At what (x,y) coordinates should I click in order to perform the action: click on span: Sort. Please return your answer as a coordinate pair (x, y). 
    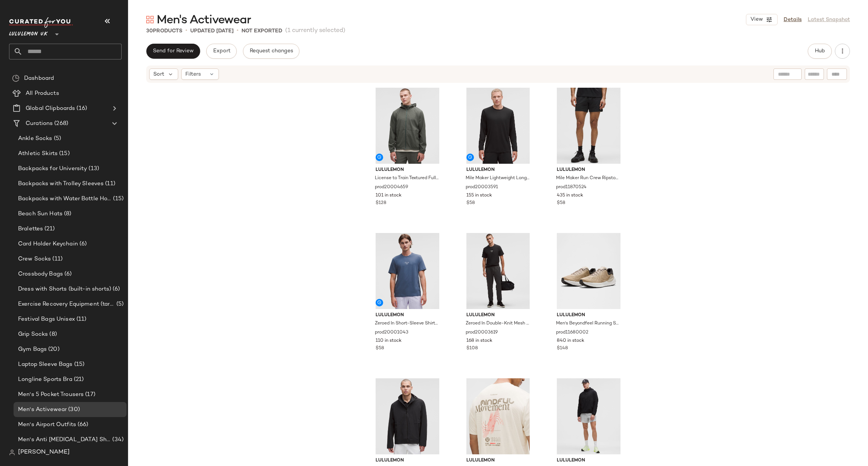
    Looking at the image, I should click on (159, 74).